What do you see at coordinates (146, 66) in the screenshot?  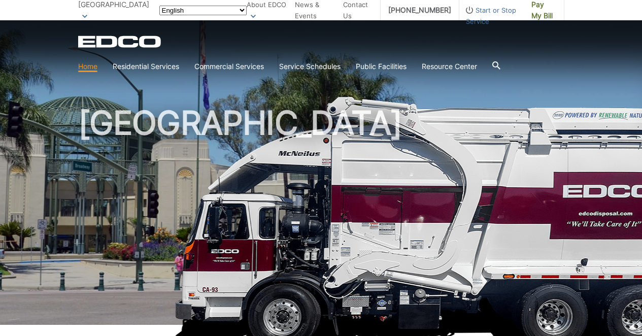 I see `a: Residential Services` at bounding box center [146, 66].